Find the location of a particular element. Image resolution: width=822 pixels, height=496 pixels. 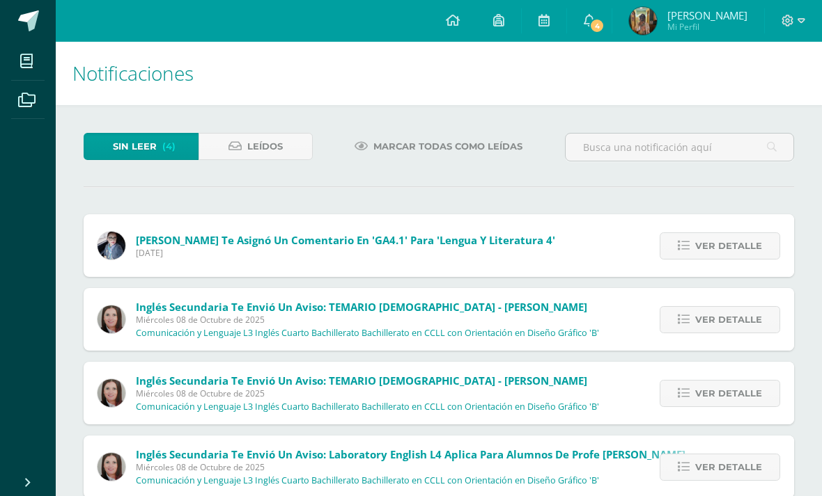

span: (4) is located at coordinates (168, 146).